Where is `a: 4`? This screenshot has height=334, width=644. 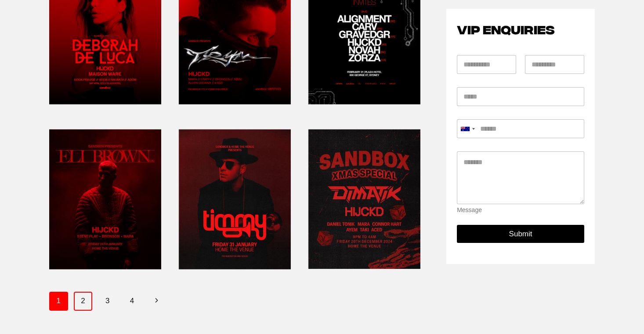
a: 4 is located at coordinates (132, 301).